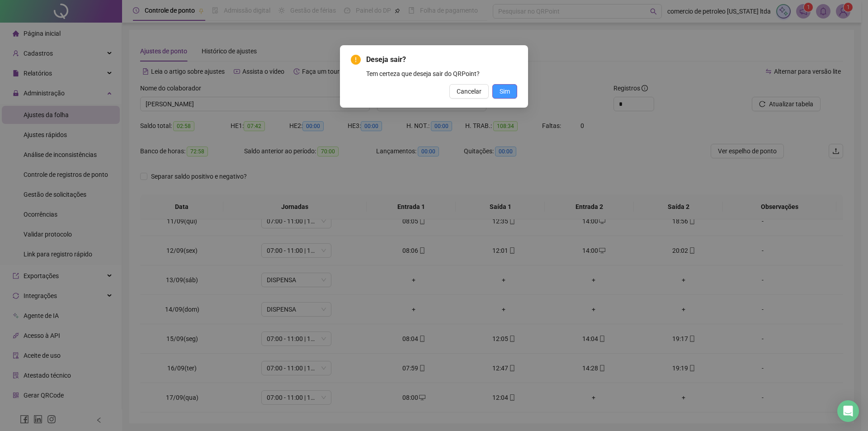 The height and width of the screenshot is (431, 868). I want to click on div: Tem certeza que deseja sair do QRPoint?, so click(441, 74).